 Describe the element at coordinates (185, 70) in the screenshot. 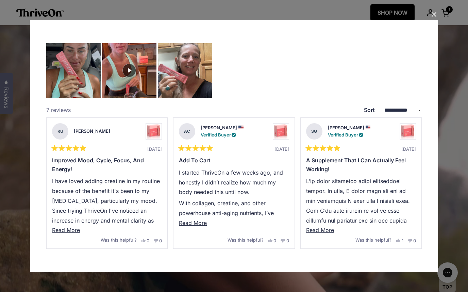

I see `img: A woman in a kitchen holding up a pink product package while smiling at the camera` at that location.